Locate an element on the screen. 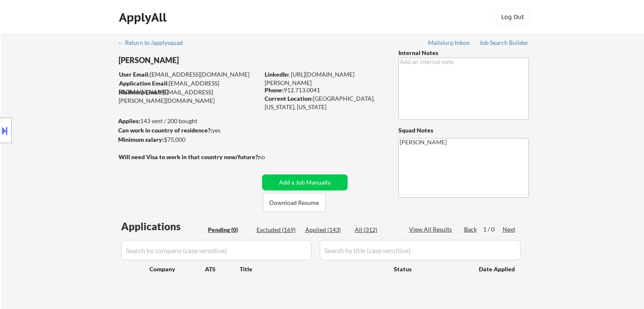 Image resolution: width=644 pixels, height=309 pixels. strong: LinkedIn: is located at coordinates (277, 74).